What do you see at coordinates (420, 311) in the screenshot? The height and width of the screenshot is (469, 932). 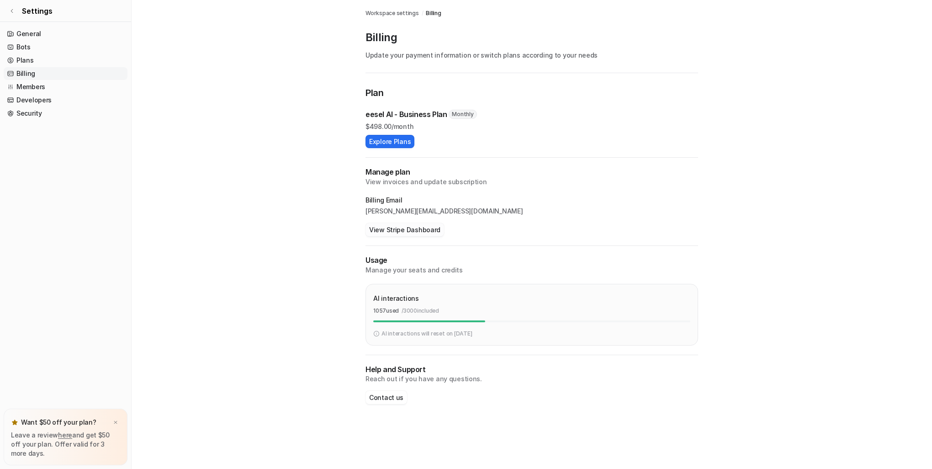 I see `p: / 3000 included` at bounding box center [420, 311].